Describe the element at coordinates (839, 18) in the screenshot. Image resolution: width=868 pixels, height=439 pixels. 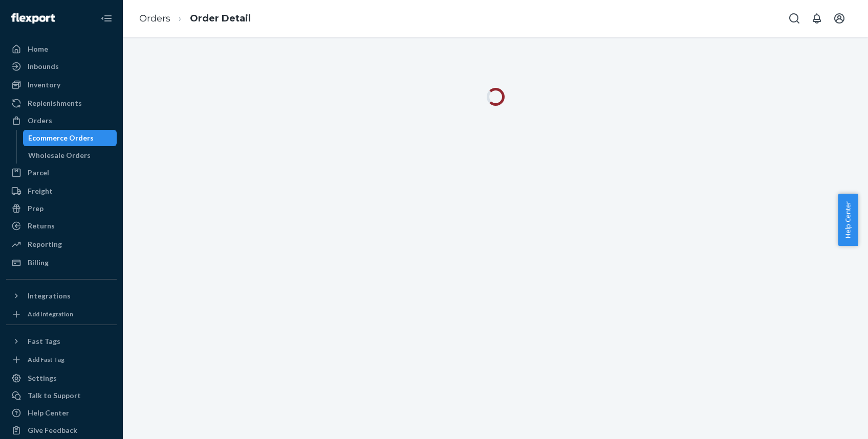
I see `button: Open account menu` at that location.